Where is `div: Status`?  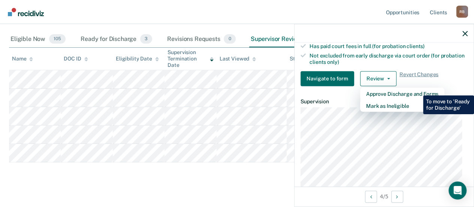
div: Status is located at coordinates (298, 59).